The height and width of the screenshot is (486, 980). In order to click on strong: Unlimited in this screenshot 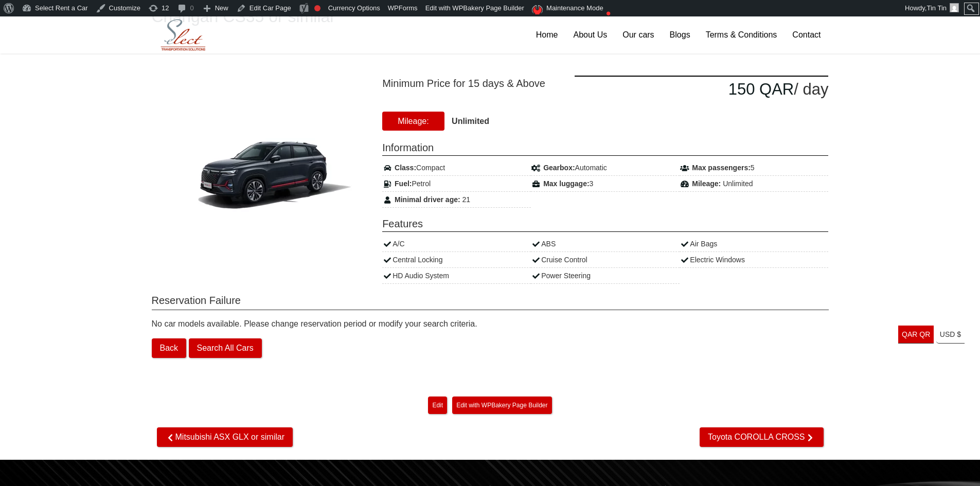, I will do `click(470, 121)`.